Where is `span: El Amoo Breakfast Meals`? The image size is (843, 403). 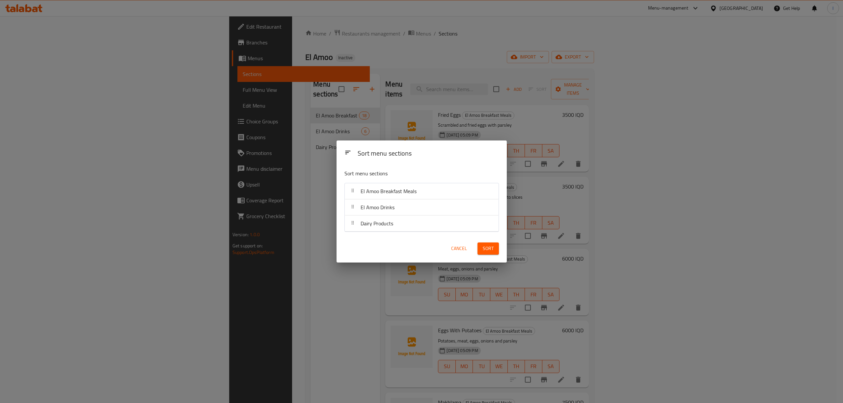
span: El Amoo Breakfast Meals is located at coordinates (388, 191).